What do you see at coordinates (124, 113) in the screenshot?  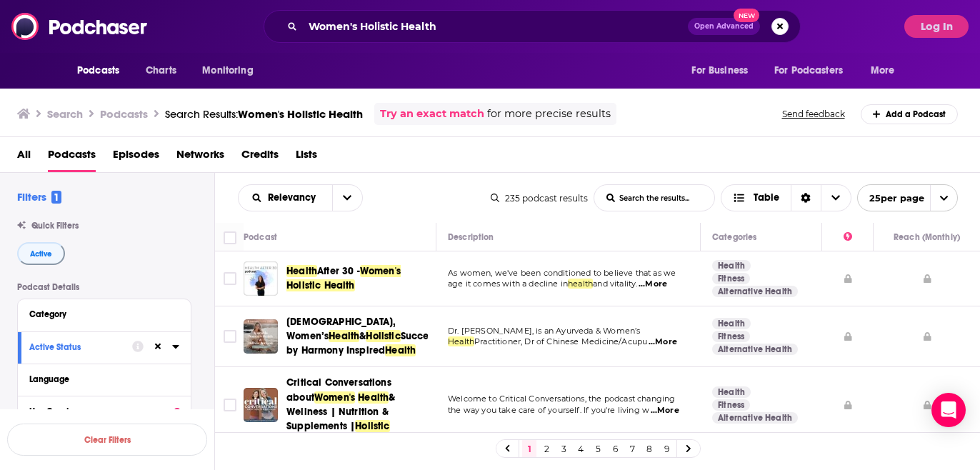 I see `h3: Podcasts` at bounding box center [124, 113].